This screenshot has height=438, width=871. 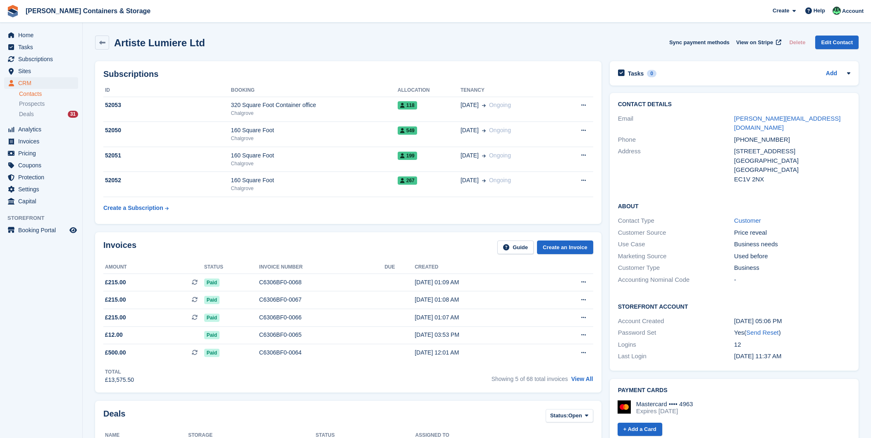 What do you see at coordinates (651, 74) in the screenshot?
I see `div: 0` at bounding box center [651, 74].